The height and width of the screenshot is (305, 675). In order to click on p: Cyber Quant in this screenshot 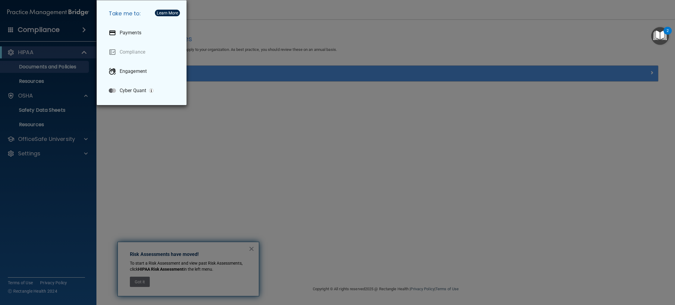, I will do `click(133, 91)`.